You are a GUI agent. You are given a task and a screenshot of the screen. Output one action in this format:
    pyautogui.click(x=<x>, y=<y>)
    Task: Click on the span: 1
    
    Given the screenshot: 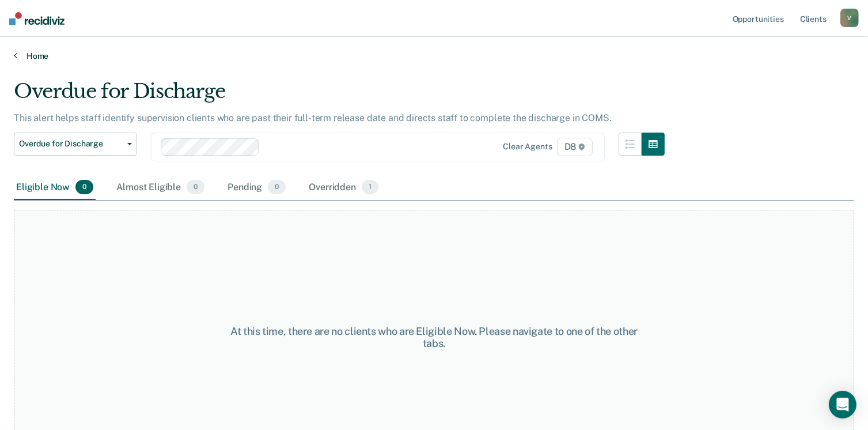 What is the action you would take?
    pyautogui.click(x=370, y=187)
    